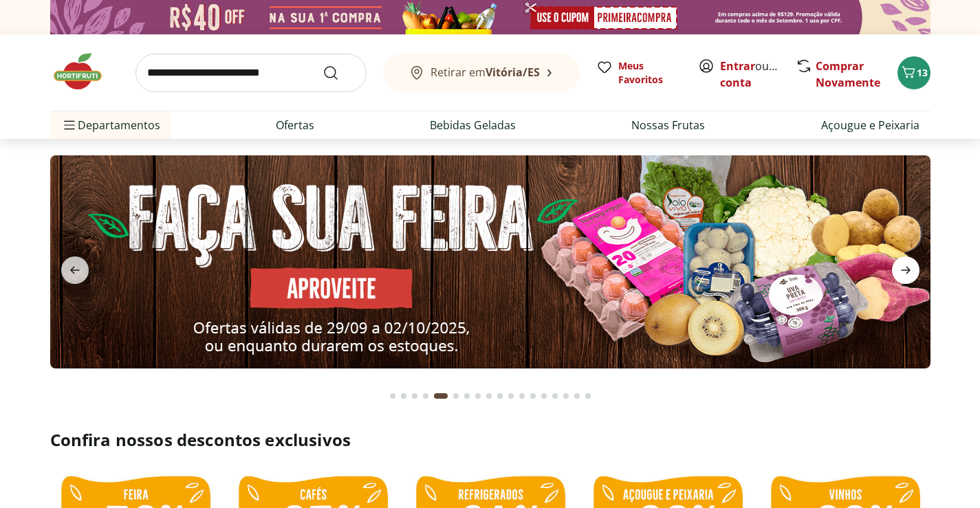 This screenshot has width=980, height=508. I want to click on button: Go to page 6 from fs-carousel, so click(456, 397).